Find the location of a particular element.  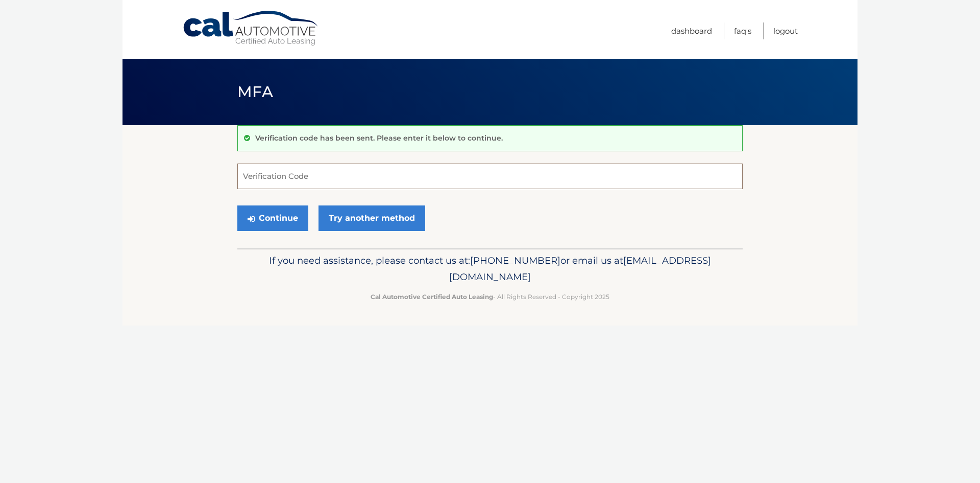

a: FAQ's is located at coordinates (742, 31).